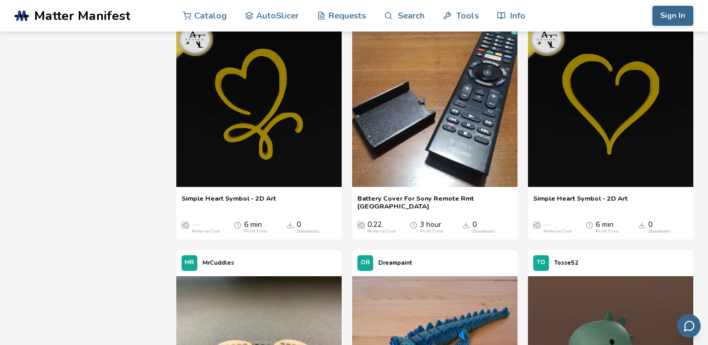 The height and width of the screenshot is (345, 708). Describe the element at coordinates (673, 16) in the screenshot. I see `button: Sign In` at that location.